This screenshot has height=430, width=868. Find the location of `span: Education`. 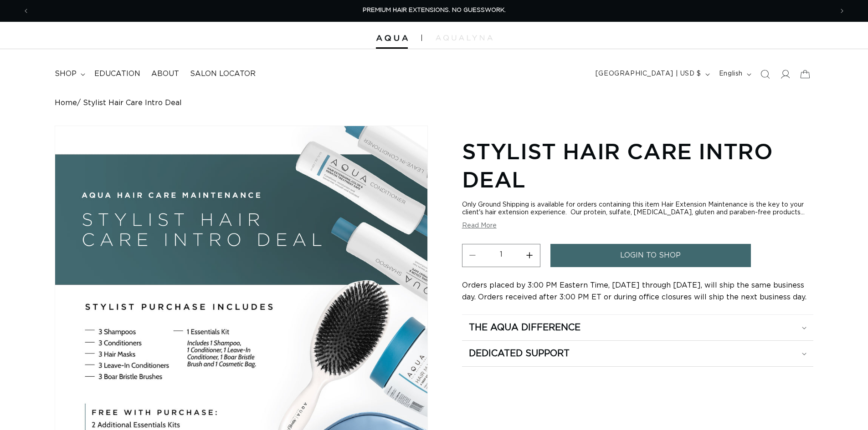

span: Education is located at coordinates (117, 74).